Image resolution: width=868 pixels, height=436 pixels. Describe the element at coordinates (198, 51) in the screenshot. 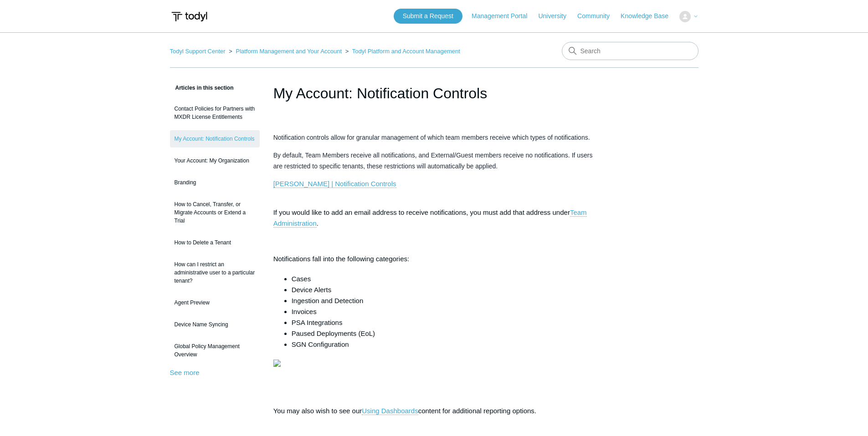

I see `a: Todyl Support Center` at that location.